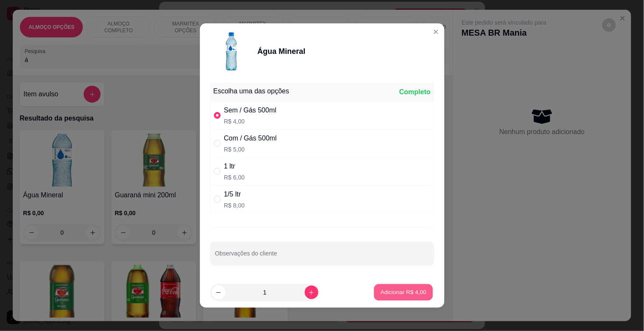 This screenshot has width=644, height=331. I want to click on div: Escolha uma das opções, so click(251, 92).